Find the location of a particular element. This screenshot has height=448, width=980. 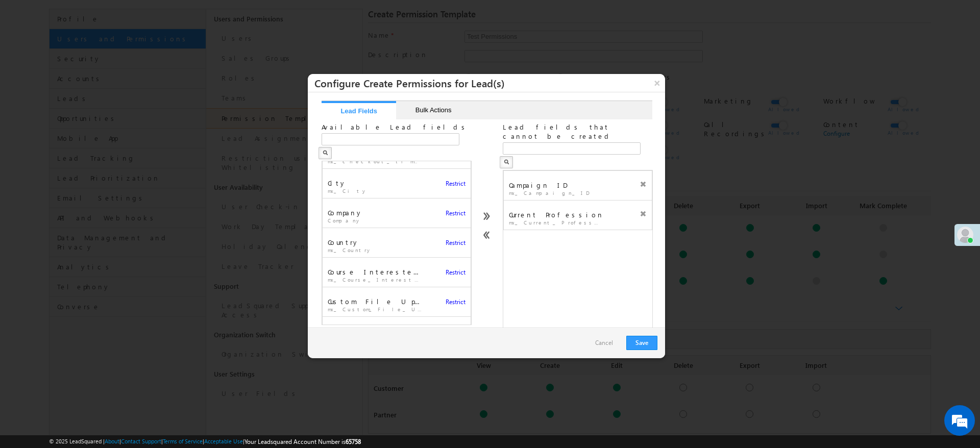

div: Minimize live chat window is located at coordinates (180, 17).